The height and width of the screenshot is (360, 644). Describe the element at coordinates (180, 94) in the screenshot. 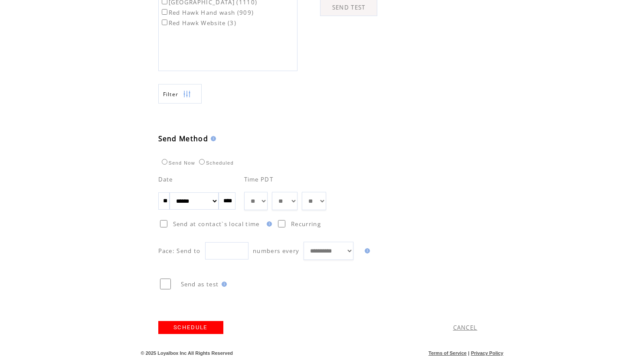

I see `a: Filter` at that location.